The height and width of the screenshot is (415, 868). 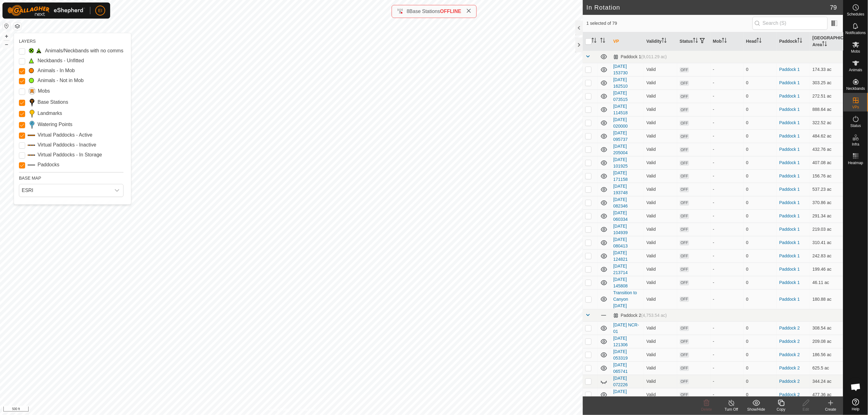 I want to click on div: LAYERS, so click(x=71, y=41).